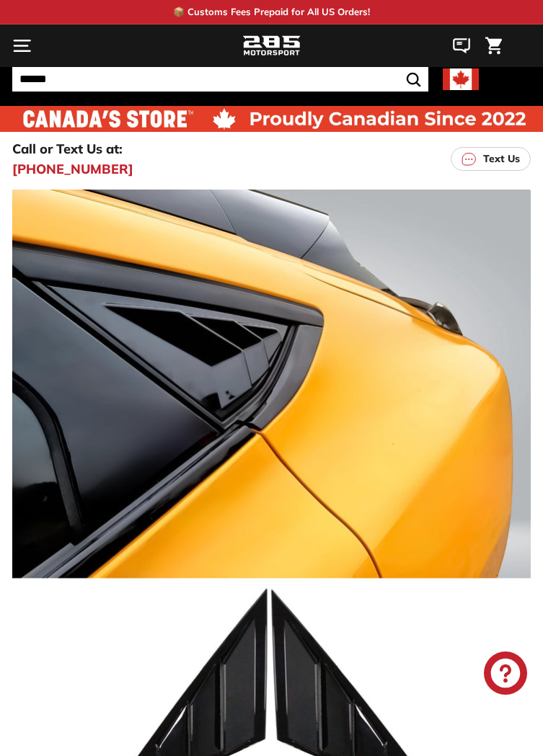 The image size is (543, 756). I want to click on p: Text Us, so click(501, 159).